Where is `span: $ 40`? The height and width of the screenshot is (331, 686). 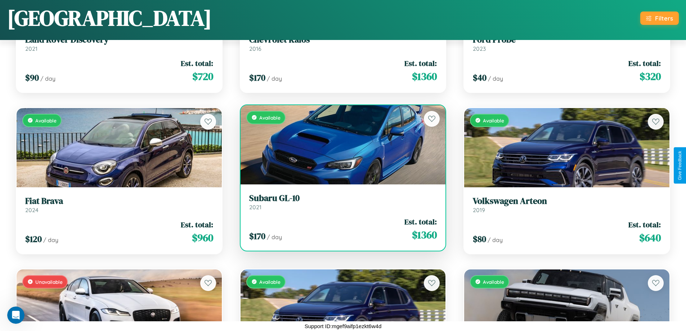 span: $ 40 is located at coordinates (479, 77).